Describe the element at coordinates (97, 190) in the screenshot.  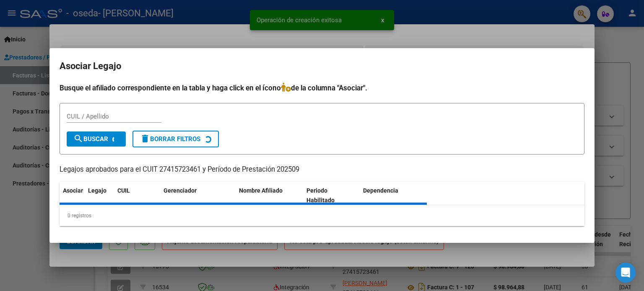
I see `span: Legajo` at that location.